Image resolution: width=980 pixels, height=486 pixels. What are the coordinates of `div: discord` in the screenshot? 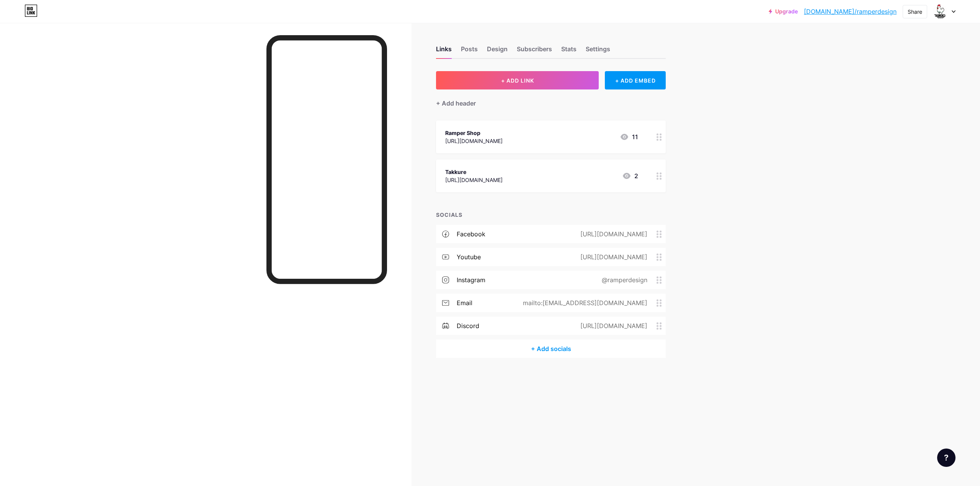 It's located at (467, 326).